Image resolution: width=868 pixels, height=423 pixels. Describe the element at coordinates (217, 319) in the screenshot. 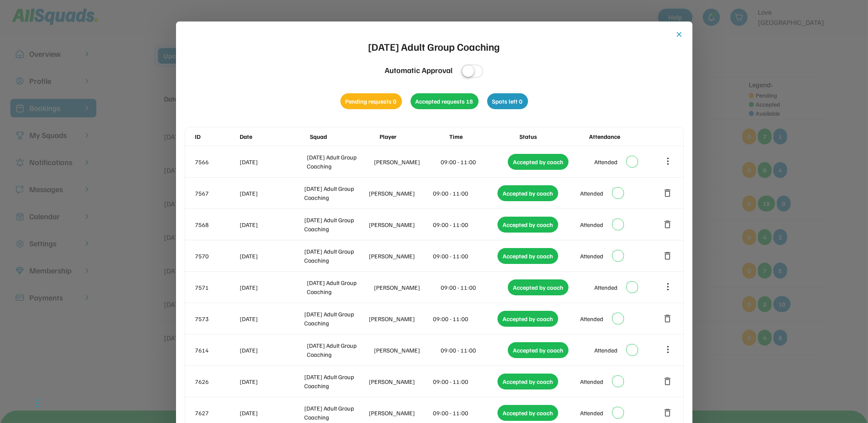

I see `div: 7573` at that location.